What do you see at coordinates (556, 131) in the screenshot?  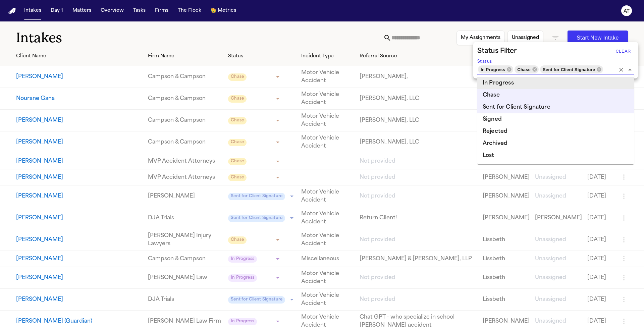 I see `li: Rejected` at bounding box center [556, 131].